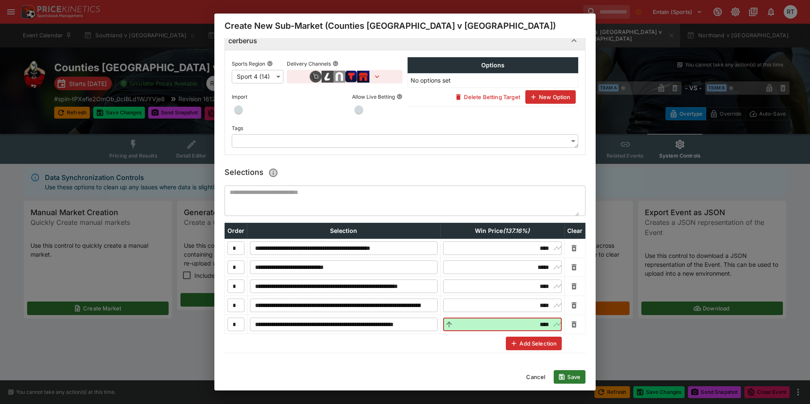  Describe the element at coordinates (534, 344) in the screenshot. I see `button: Add Selection` at that location.